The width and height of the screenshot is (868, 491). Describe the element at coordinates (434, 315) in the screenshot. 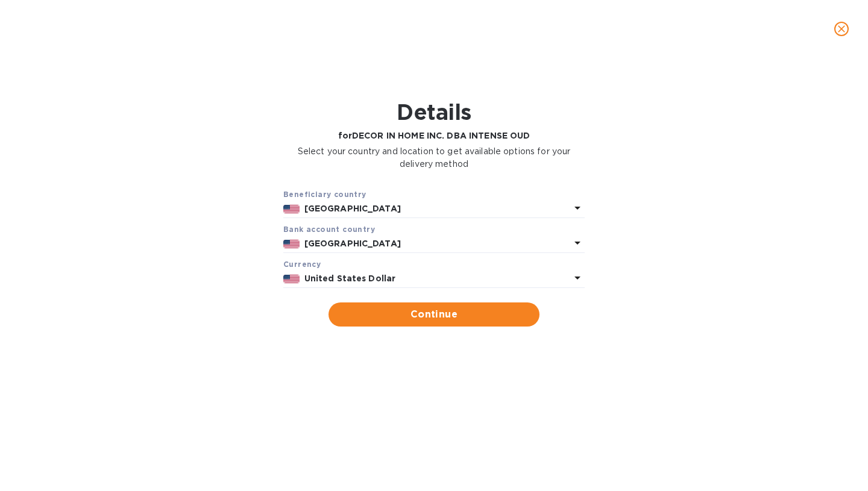

I see `button: Continue` at that location.